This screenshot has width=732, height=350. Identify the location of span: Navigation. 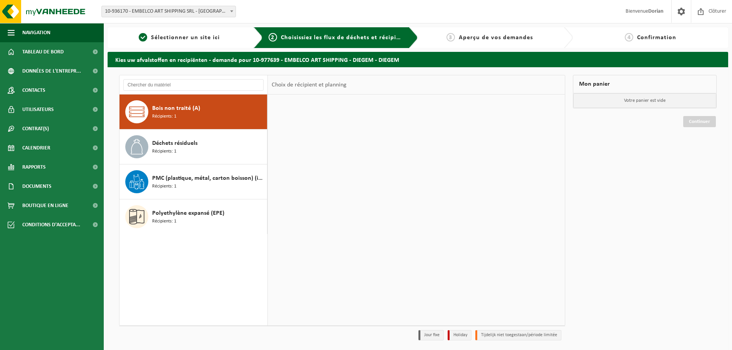
(36, 33).